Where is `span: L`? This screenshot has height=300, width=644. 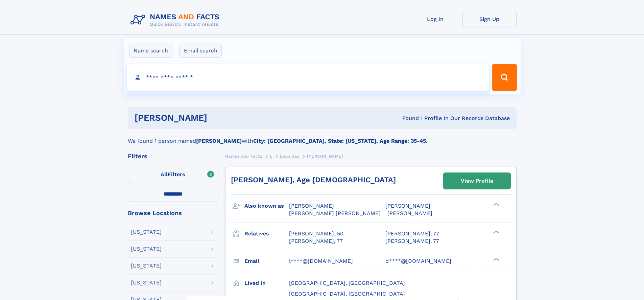
span: L is located at coordinates (271, 156).